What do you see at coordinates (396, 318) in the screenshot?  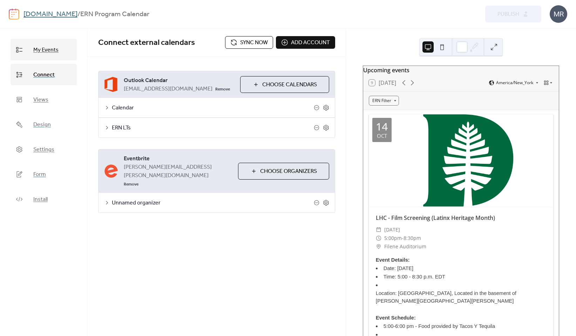 I see `span: Event Schedule:` at bounding box center [396, 318].